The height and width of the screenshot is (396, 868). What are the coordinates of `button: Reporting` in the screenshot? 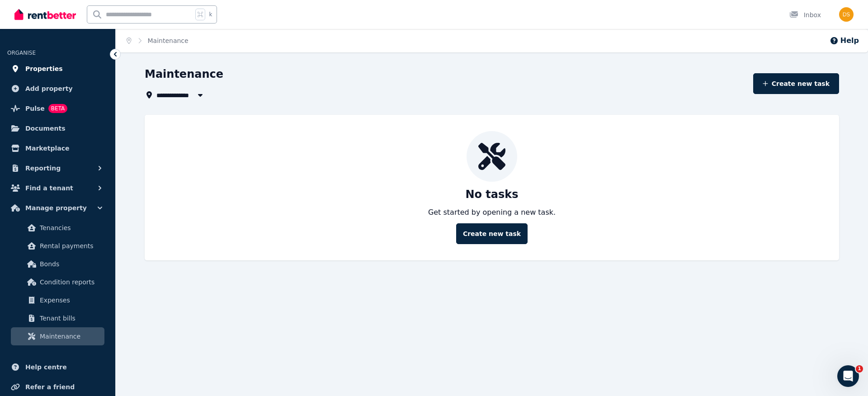 It's located at (57, 168).